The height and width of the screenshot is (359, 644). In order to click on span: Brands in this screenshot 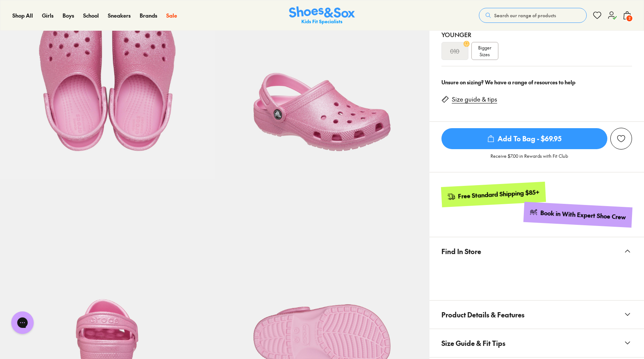, I will do `click(149, 16)`.